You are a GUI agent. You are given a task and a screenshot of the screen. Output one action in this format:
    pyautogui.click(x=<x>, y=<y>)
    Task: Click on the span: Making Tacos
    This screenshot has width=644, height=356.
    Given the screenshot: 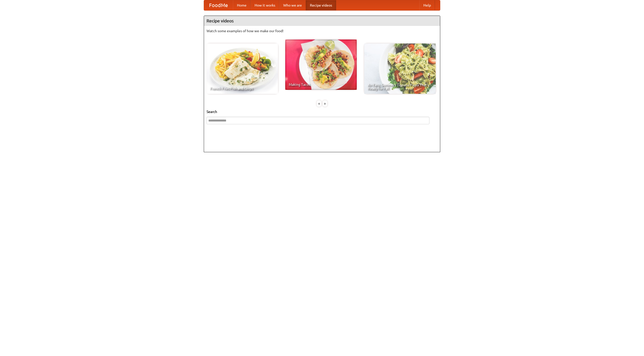 What is the action you would take?
    pyautogui.click(x=321, y=85)
    